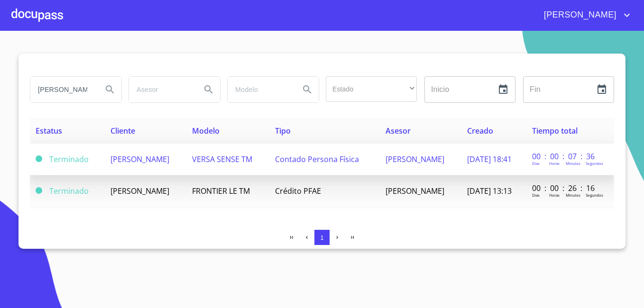 The height and width of the screenshot is (308, 644). I want to click on button: account of current user, so click(584, 15).